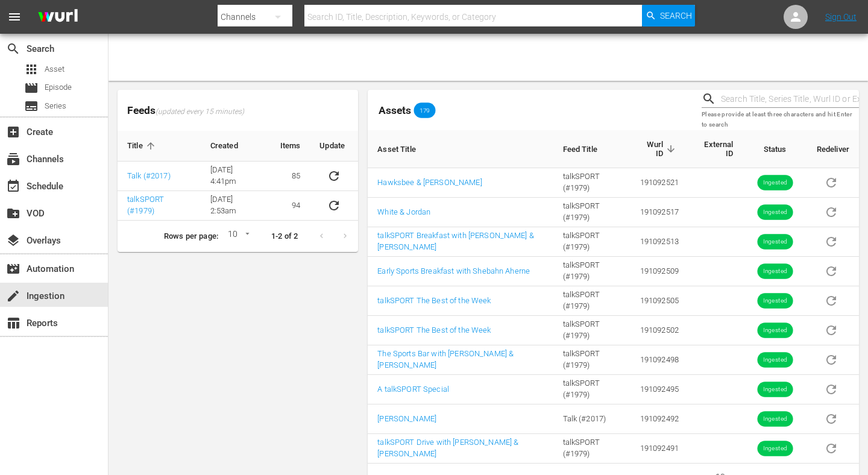 This screenshot has height=475, width=868. I want to click on td: 191092521, so click(658, 182).